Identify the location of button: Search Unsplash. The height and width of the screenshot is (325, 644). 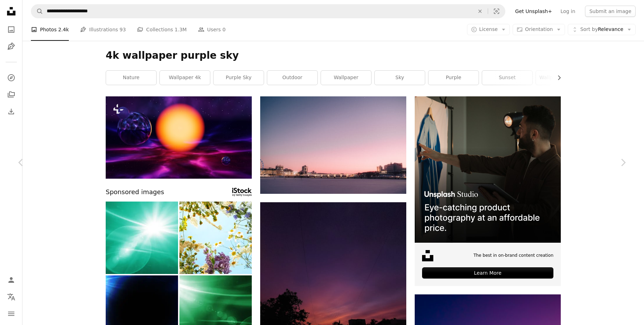
(37, 11).